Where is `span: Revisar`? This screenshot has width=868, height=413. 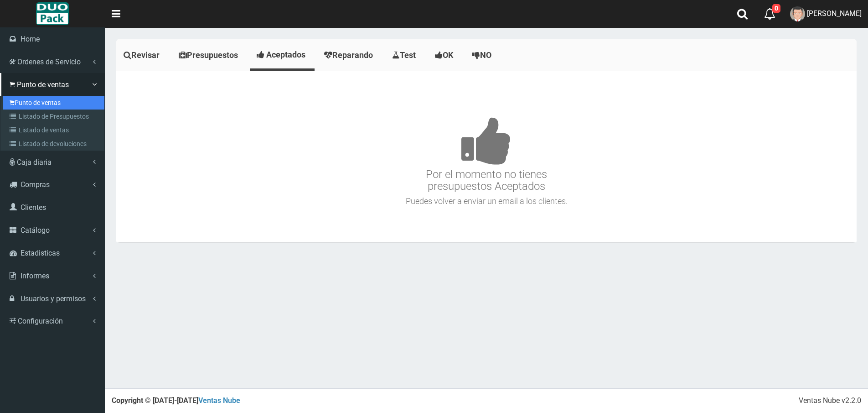
span: Revisar is located at coordinates (145, 55).